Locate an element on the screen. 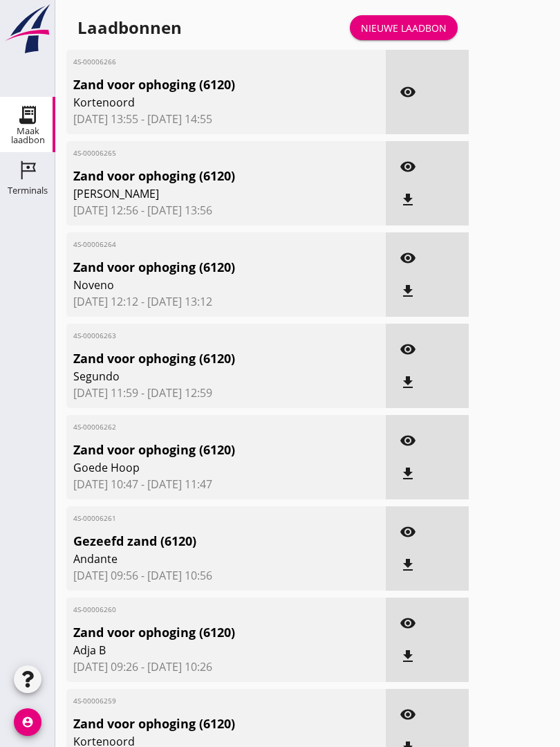 Image resolution: width=560 pixels, height=747 pixels. span: 4S-00006263 is located at coordinates (200, 335).